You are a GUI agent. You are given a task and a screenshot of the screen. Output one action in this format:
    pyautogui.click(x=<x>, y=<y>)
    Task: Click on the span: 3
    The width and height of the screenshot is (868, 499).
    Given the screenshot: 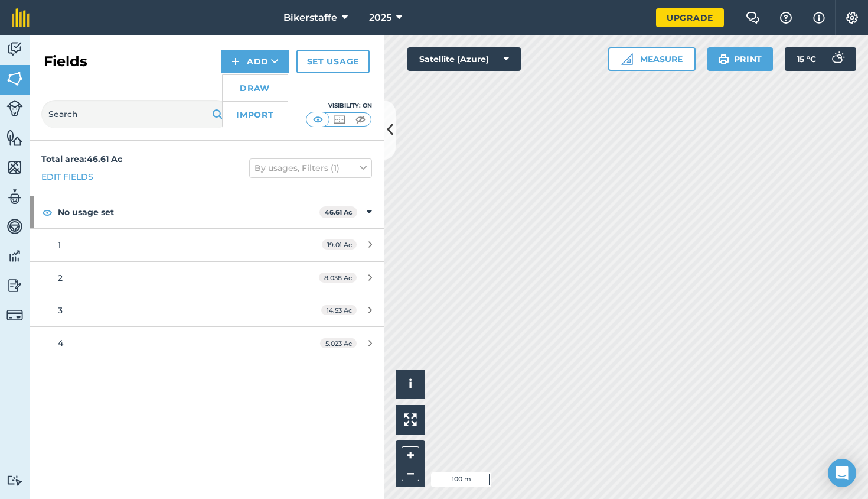 What is the action you would take?
    pyautogui.click(x=60, y=310)
    